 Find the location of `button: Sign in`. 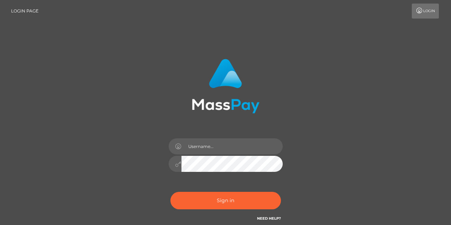

button: Sign in is located at coordinates (226, 200).